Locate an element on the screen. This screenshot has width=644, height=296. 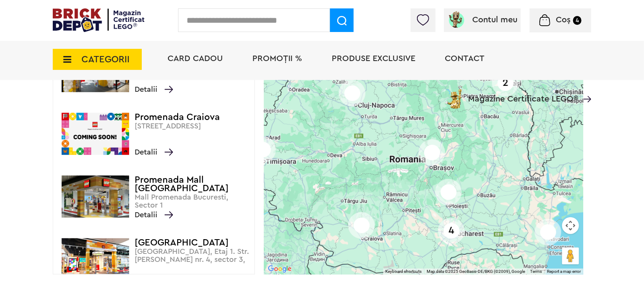
button: Map camera controls is located at coordinates (570, 226).